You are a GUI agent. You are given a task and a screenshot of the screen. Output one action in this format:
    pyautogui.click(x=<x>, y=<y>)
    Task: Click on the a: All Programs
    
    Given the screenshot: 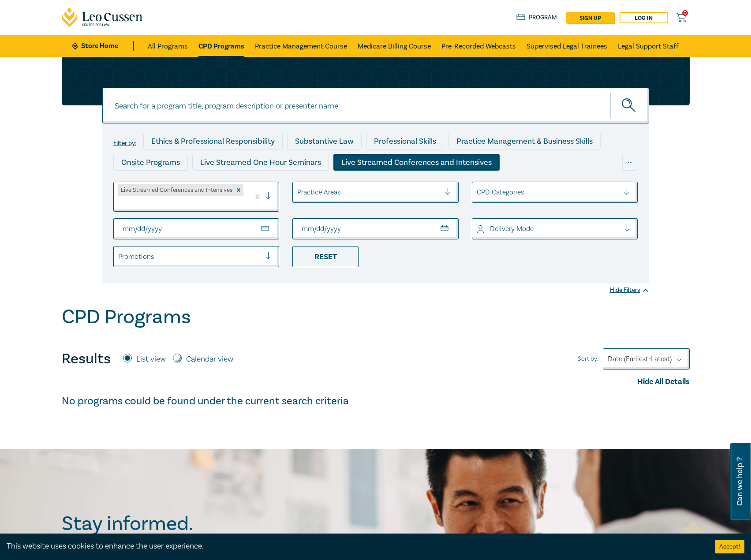 What is the action you would take?
    pyautogui.click(x=168, y=46)
    